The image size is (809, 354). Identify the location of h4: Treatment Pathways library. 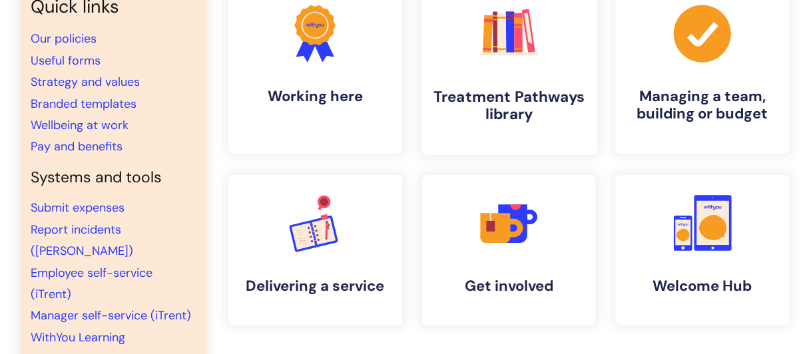
(509, 106).